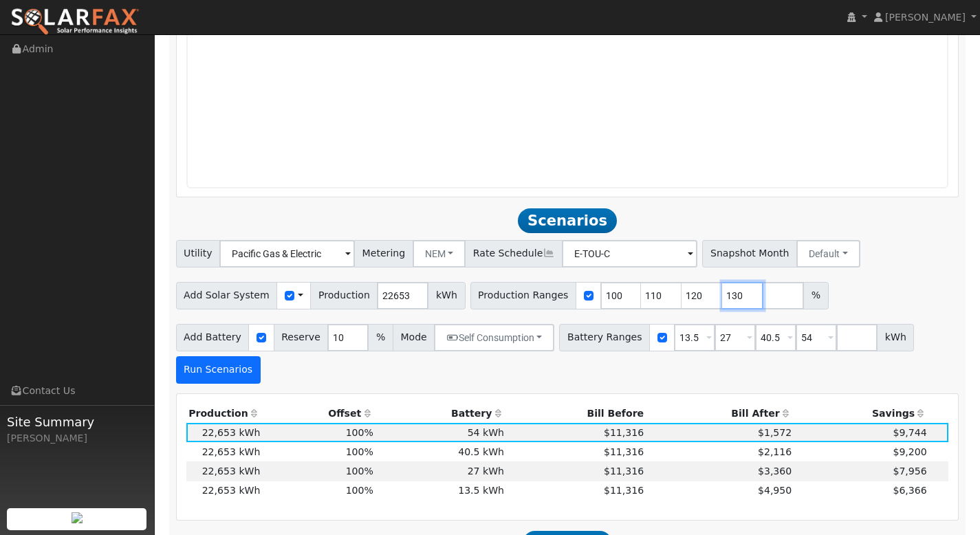 The width and height of the screenshot is (980, 535). What do you see at coordinates (383, 254) in the screenshot?
I see `span: Metering` at bounding box center [383, 254].